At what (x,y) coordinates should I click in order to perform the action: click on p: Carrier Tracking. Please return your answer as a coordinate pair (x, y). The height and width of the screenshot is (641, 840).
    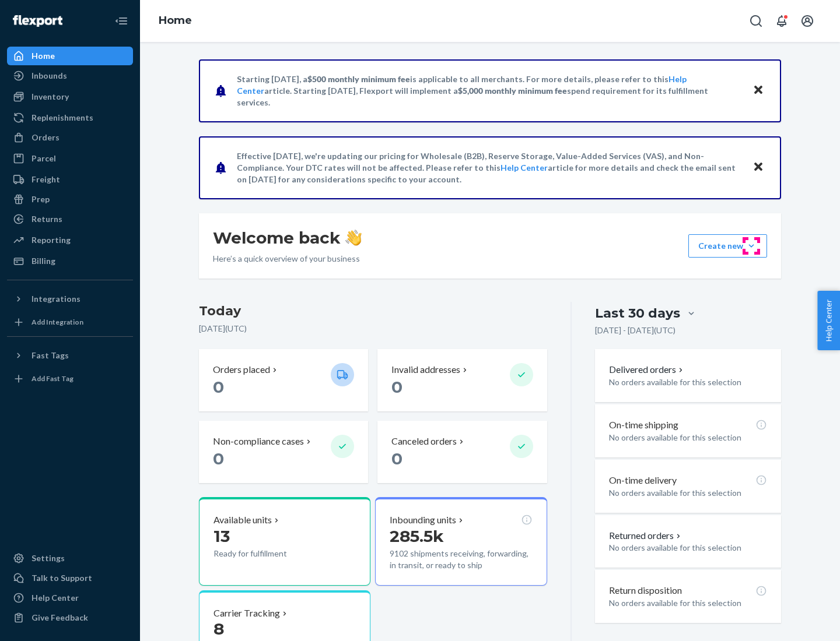
    Looking at the image, I should click on (247, 614).